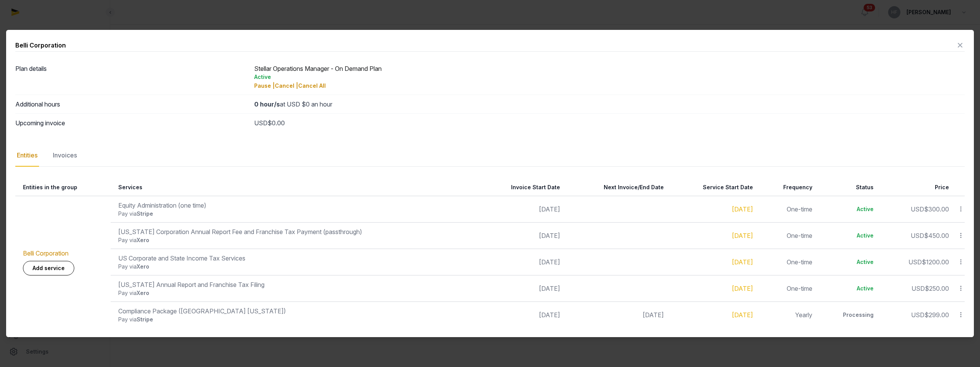  Describe the element at coordinates (490, 155) in the screenshot. I see `nav: Tabs` at that location.